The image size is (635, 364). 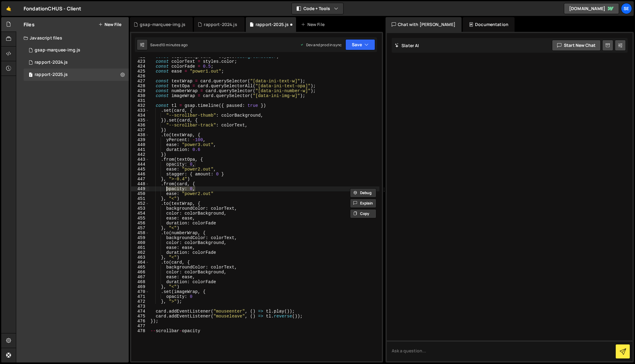 What do you see at coordinates (140, 296) in the screenshot?
I see `div: 471` at bounding box center [140, 296].